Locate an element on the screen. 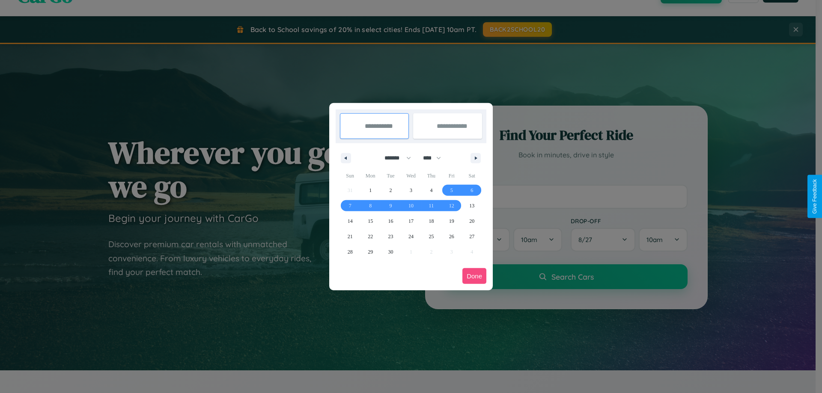 This screenshot has width=822, height=393. button: 11 is located at coordinates (431, 206).